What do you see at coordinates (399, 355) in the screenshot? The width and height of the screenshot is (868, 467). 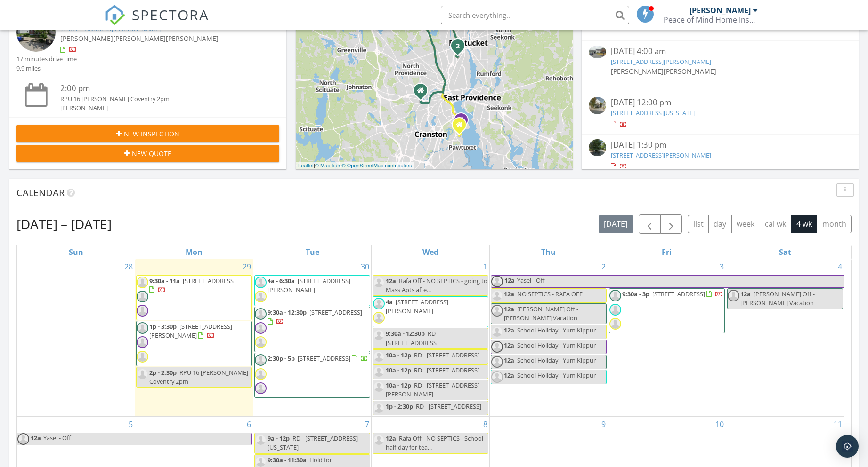 I see `span: 10a - 12p` at bounding box center [399, 355].